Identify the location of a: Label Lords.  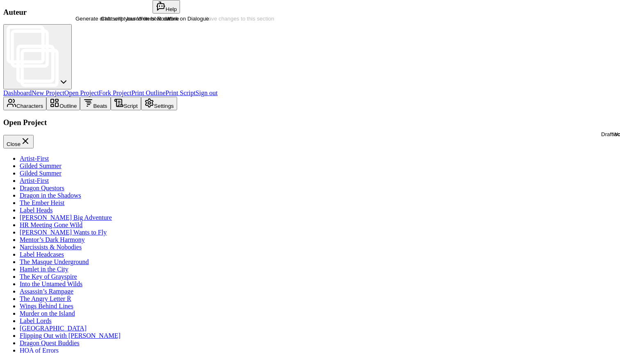
(36, 321).